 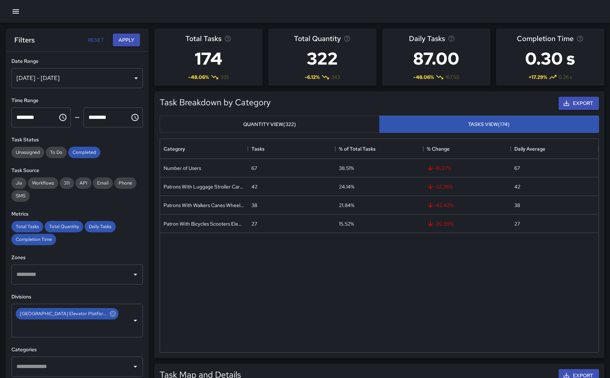 I want to click on div: Workflows, so click(x=43, y=183).